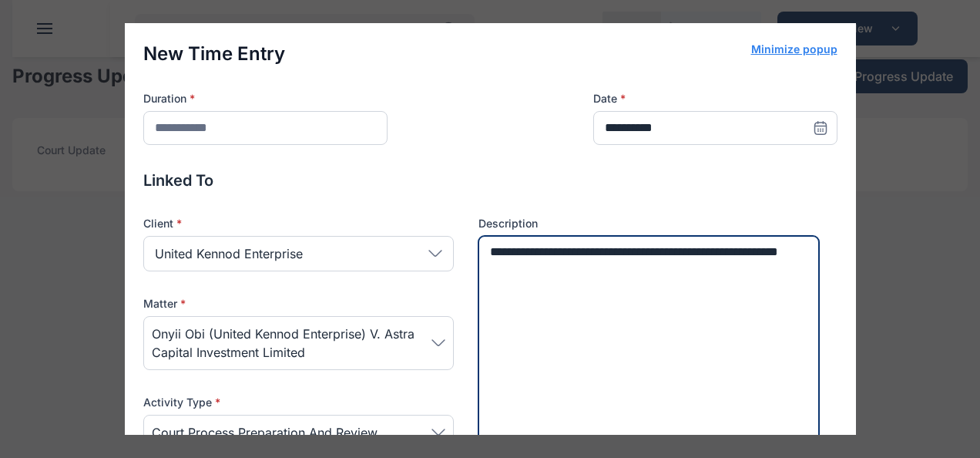 The image size is (980, 458). I want to click on span: Activity Type, so click(182, 402).